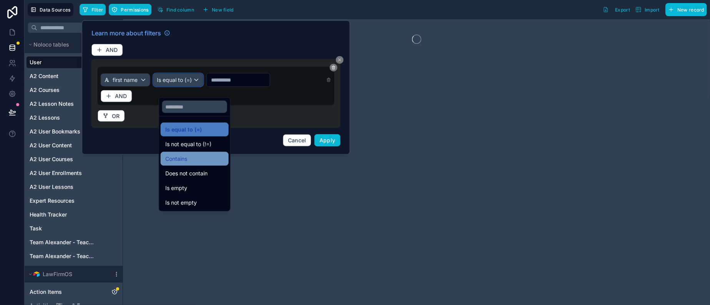 The image size is (710, 305). I want to click on span: A2 User Content, so click(51, 145).